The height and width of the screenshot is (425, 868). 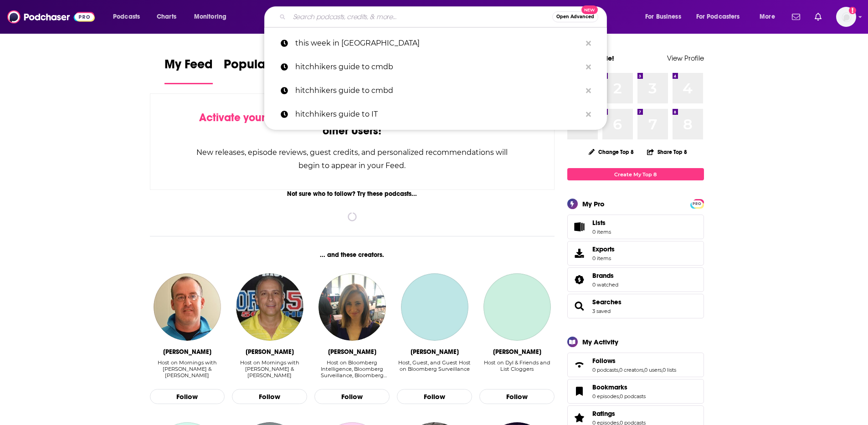 What do you see at coordinates (697, 204) in the screenshot?
I see `span: PRO` at bounding box center [697, 204].